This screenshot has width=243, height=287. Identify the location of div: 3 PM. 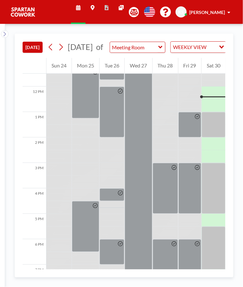
(34, 176).